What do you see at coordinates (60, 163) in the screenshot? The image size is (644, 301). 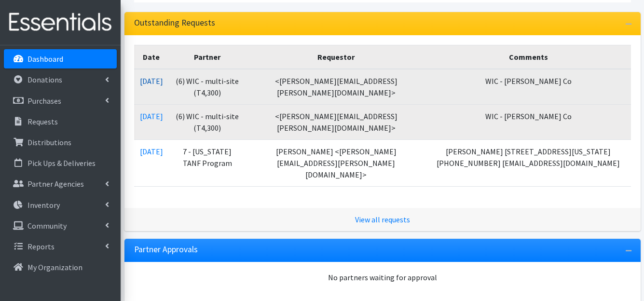 I see `a: Pick Ups & Deliveries` at bounding box center [60, 163].